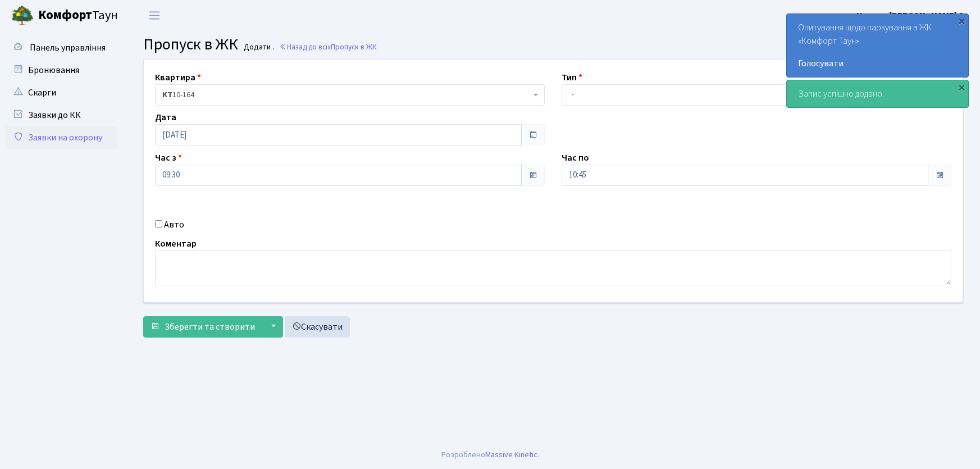  What do you see at coordinates (257, 47) in the screenshot?
I see `small: Додати .` at bounding box center [257, 47].